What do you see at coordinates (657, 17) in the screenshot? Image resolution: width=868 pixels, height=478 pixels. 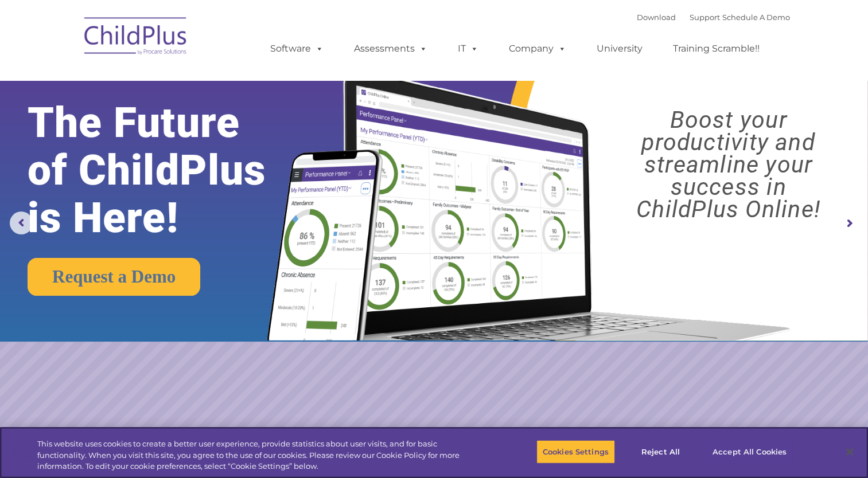 I see `a: Download` at bounding box center [657, 17].